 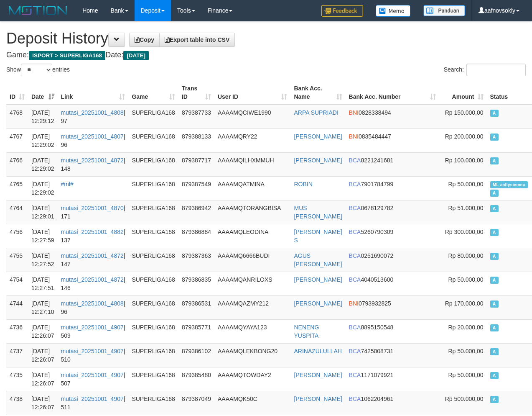 I want to click on td: AAAAMQ6666BUDI, so click(x=252, y=259).